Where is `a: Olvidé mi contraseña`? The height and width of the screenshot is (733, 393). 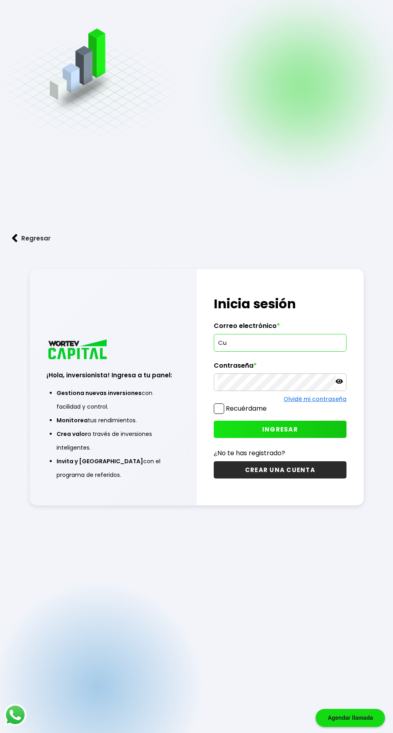 a: Olvidé mi contraseña is located at coordinates (315, 399).